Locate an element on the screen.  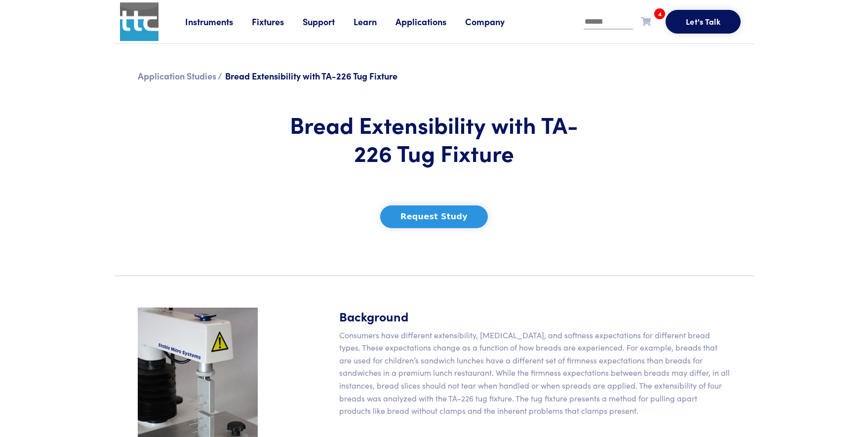
a: Support is located at coordinates (328, 22).